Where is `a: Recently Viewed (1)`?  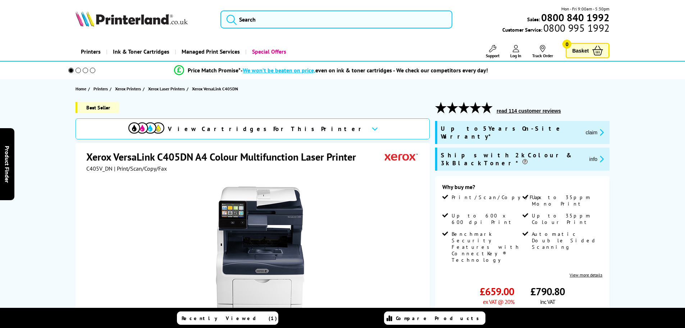
a: Recently Viewed (1) is located at coordinates (228, 318).